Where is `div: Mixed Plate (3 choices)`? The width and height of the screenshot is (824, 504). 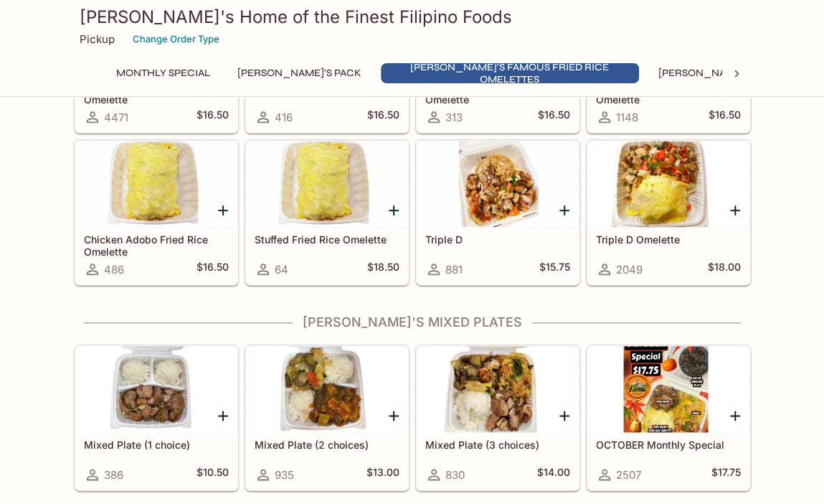
div: Mixed Plate (3 choices) is located at coordinates (498, 389).